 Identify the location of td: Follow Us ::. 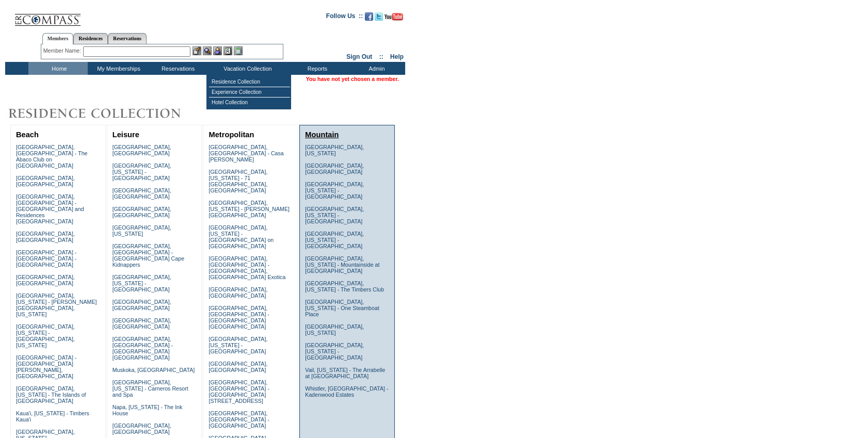
(344, 18).